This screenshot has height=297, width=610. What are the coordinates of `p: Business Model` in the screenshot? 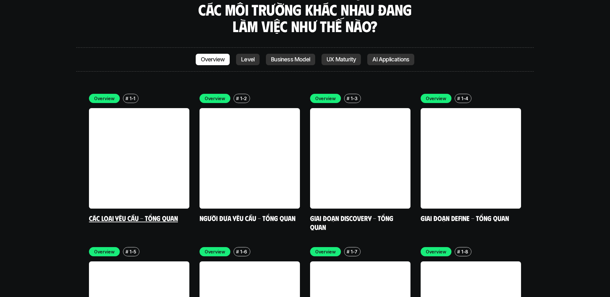 It's located at (291, 59).